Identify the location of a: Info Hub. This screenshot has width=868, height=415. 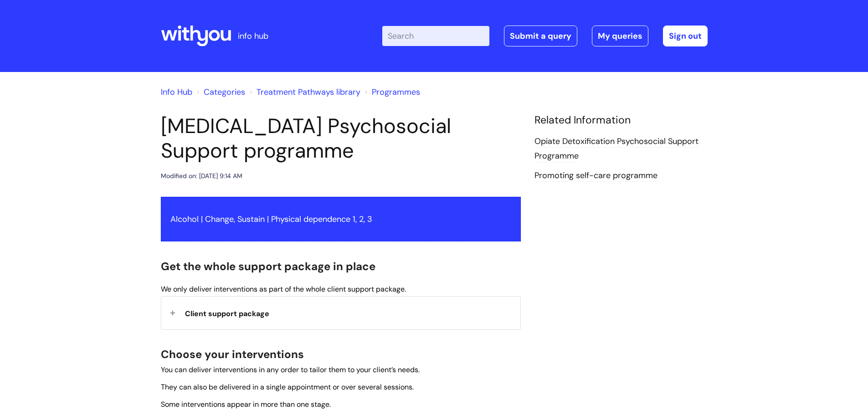
(176, 92).